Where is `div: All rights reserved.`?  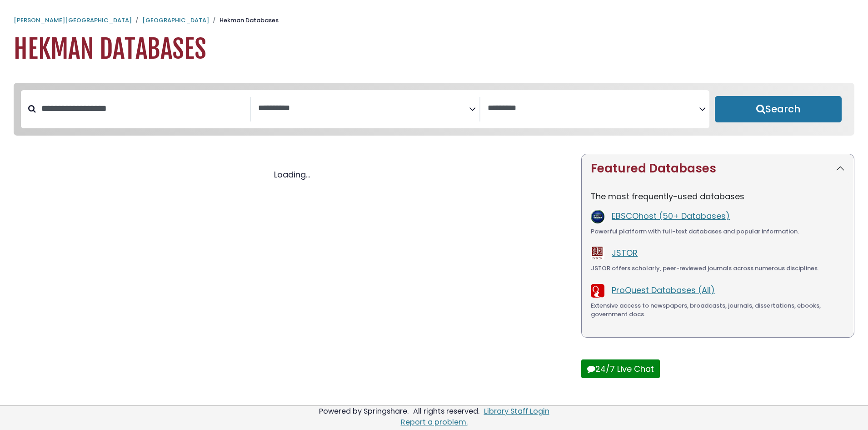
div: All rights reserved. is located at coordinates (447, 410).